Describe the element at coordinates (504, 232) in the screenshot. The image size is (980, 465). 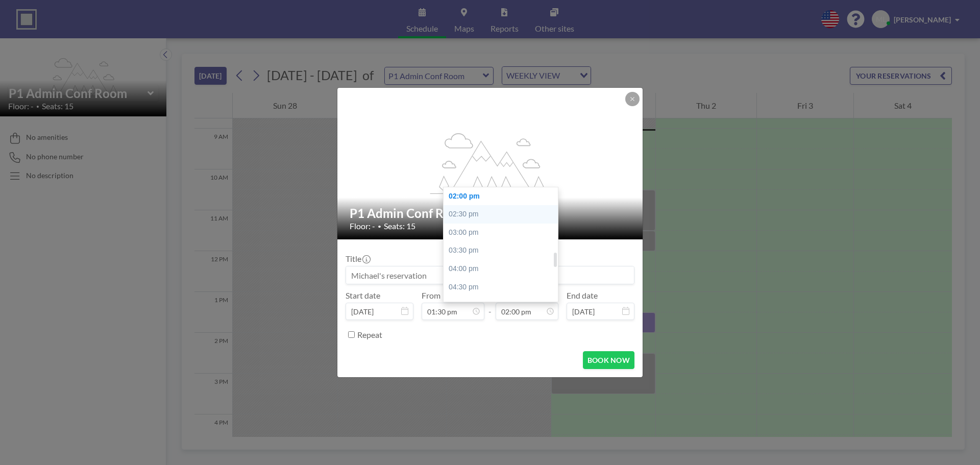
I see `div: 03:00 pm` at that location.